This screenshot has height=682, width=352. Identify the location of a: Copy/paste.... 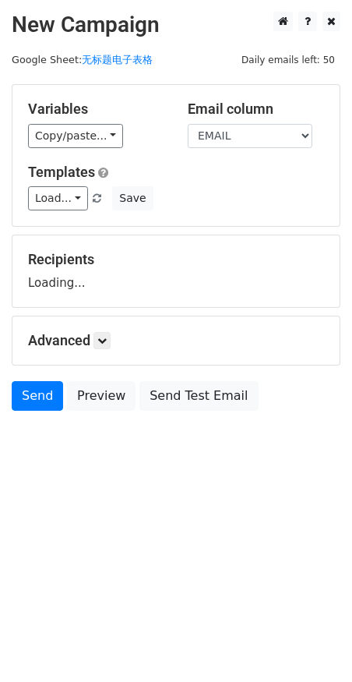
(76, 136).